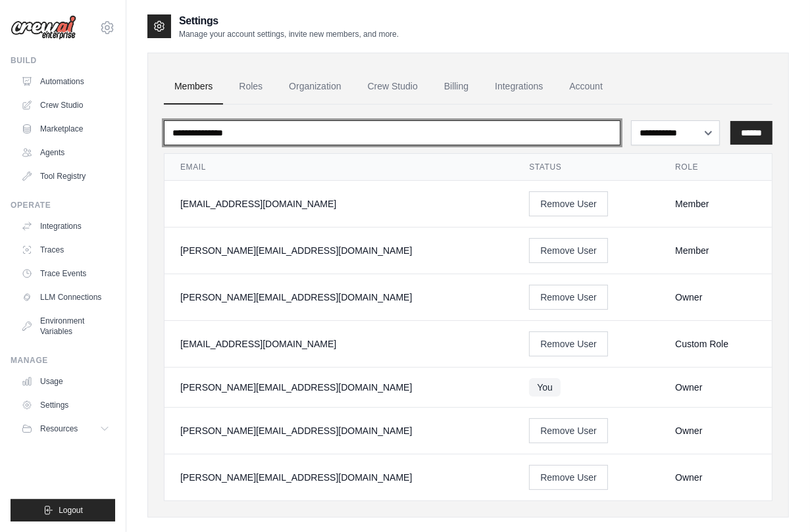 This screenshot has height=532, width=810. I want to click on div: Custom Role, so click(715, 344).